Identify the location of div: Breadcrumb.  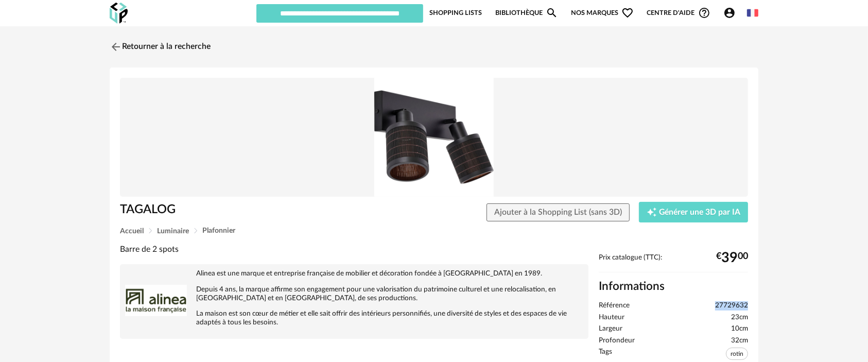
(434, 230).